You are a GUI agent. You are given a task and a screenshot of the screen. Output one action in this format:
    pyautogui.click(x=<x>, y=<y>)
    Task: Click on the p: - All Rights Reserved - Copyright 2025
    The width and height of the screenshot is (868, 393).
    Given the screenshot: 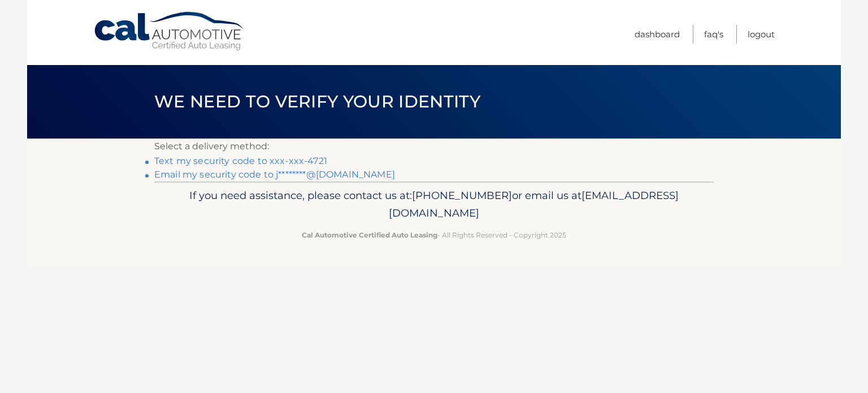 What is the action you would take?
    pyautogui.click(x=434, y=235)
    